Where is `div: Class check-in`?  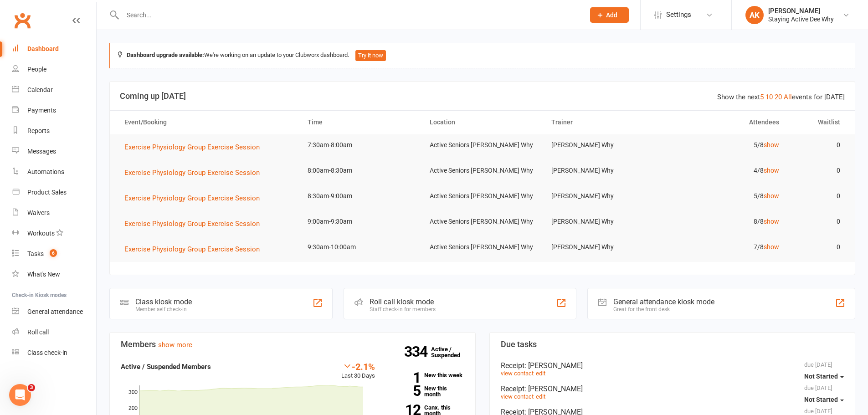 div: Class check-in is located at coordinates (47, 353).